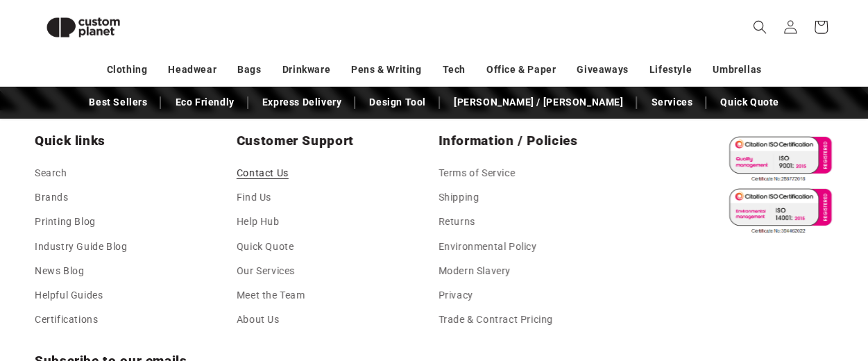 Image resolution: width=868 pixels, height=361 pixels. I want to click on a: Giveaways, so click(603, 70).